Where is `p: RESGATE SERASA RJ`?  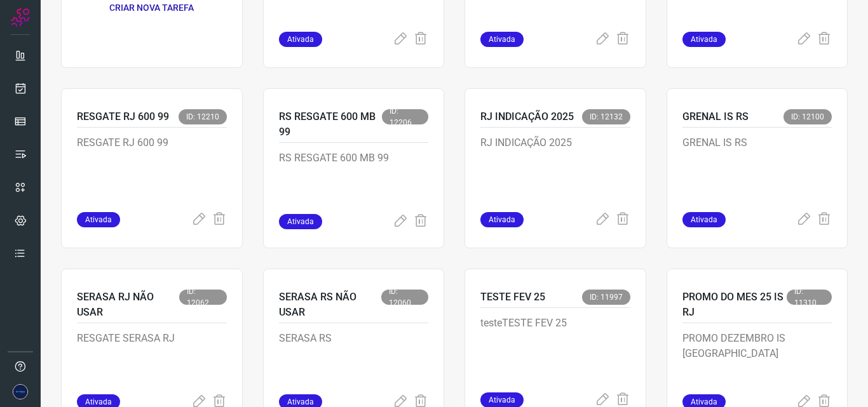
p: RESGATE SERASA RJ is located at coordinates (152, 363).